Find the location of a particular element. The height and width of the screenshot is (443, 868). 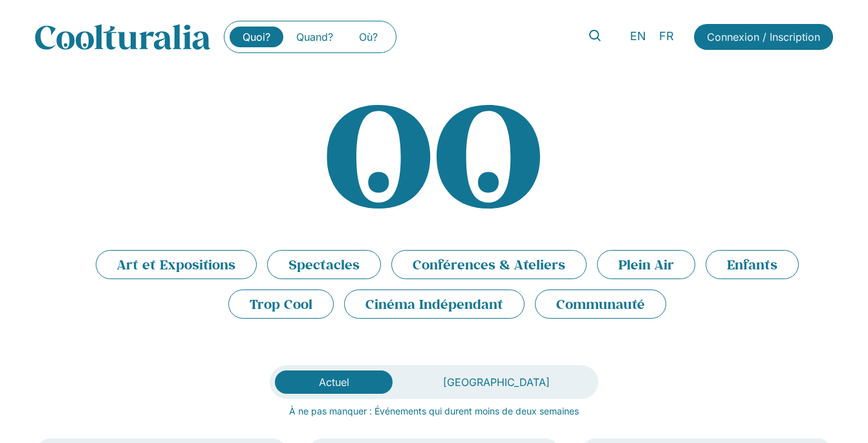

a: EN is located at coordinates (638, 36).